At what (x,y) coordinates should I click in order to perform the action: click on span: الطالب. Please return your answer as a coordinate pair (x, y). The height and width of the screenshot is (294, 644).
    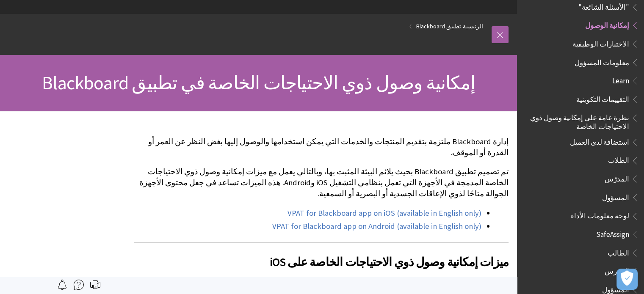
    Looking at the image, I should click on (619, 251).